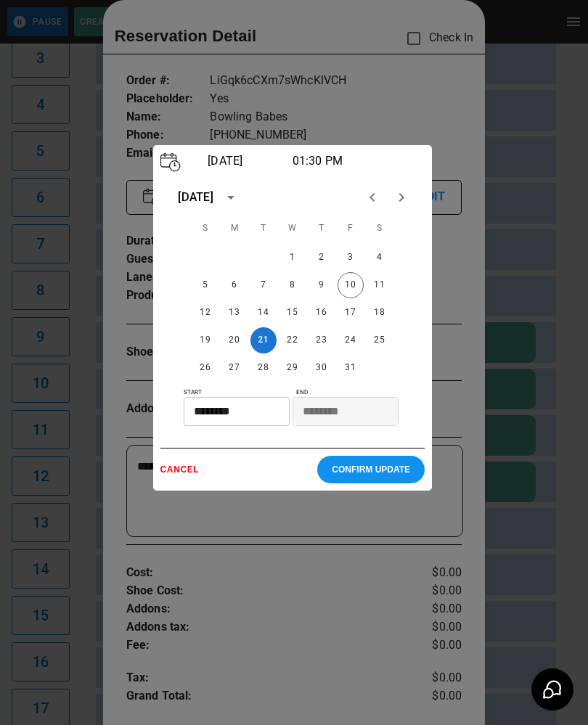 This screenshot has height=725, width=588. What do you see at coordinates (321, 258) in the screenshot?
I see `button: 2` at bounding box center [321, 258].